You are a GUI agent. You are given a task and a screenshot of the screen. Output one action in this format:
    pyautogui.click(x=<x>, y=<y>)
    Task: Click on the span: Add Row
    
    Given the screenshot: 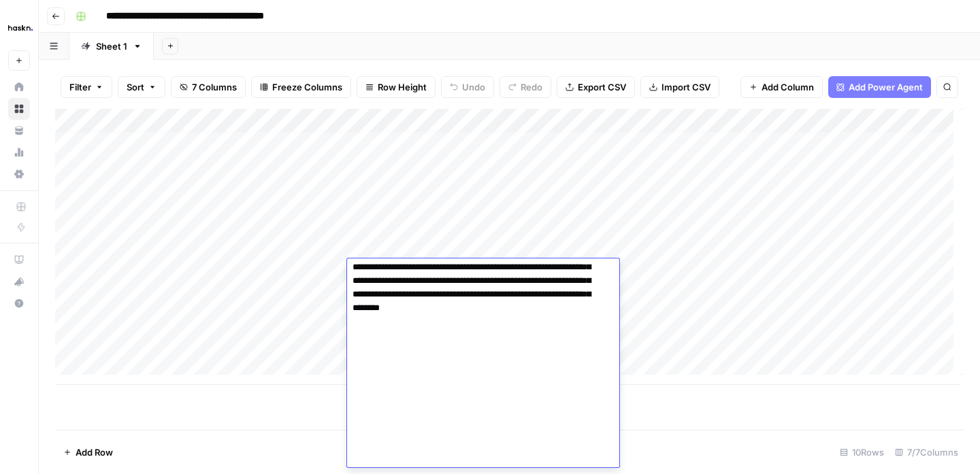 What is the action you would take?
    pyautogui.click(x=94, y=453)
    